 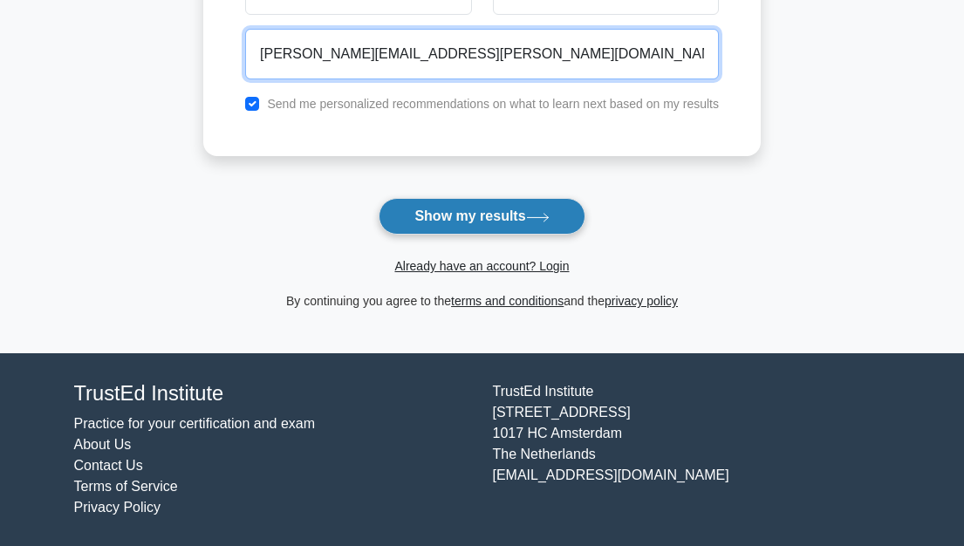 I want to click on h4: TrustEd Institute, so click(x=273, y=393).